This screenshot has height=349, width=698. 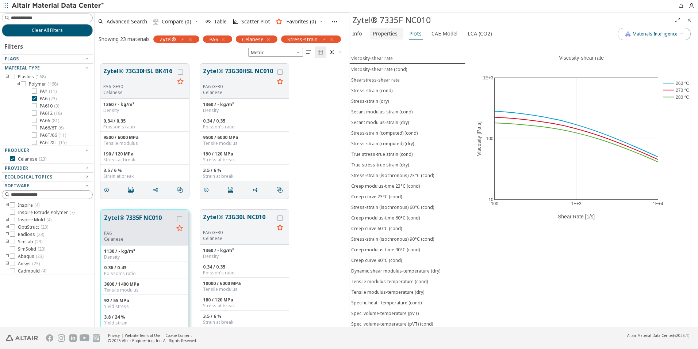 I want to click on button: Specific heat - temperature (cond), so click(x=408, y=302).